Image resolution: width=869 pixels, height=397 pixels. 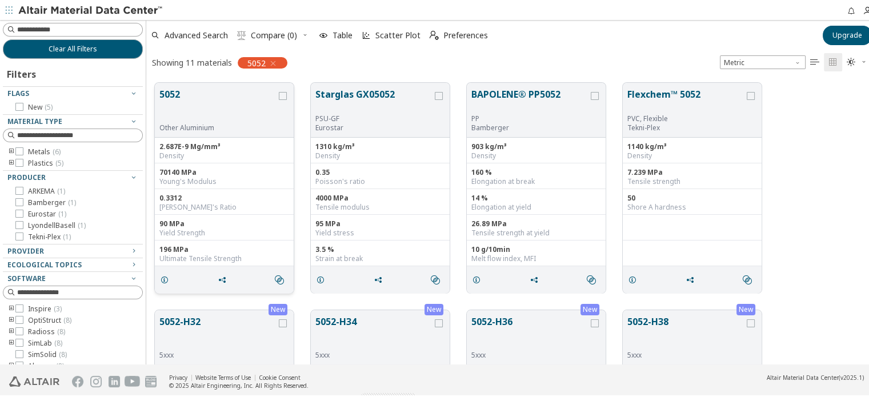 What do you see at coordinates (45, 263) in the screenshot?
I see `span: Ecological Topics` at bounding box center [45, 263].